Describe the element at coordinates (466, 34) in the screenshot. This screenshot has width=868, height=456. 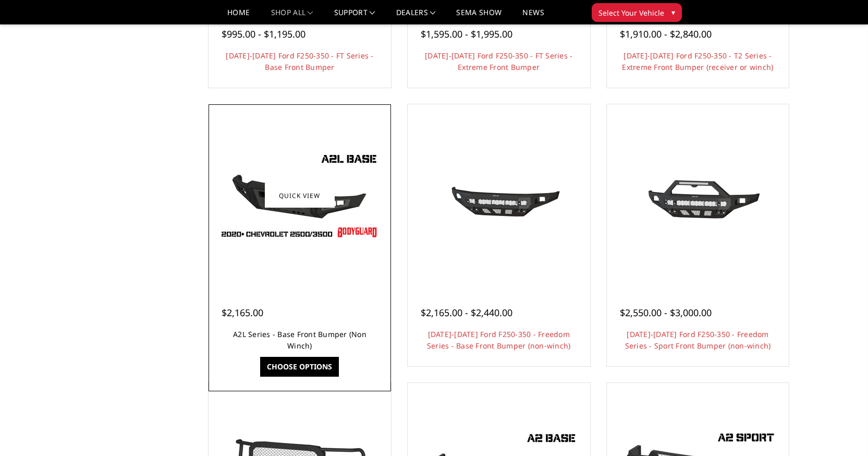
I see `span: $1,595.00 - $1,995.00` at that location.